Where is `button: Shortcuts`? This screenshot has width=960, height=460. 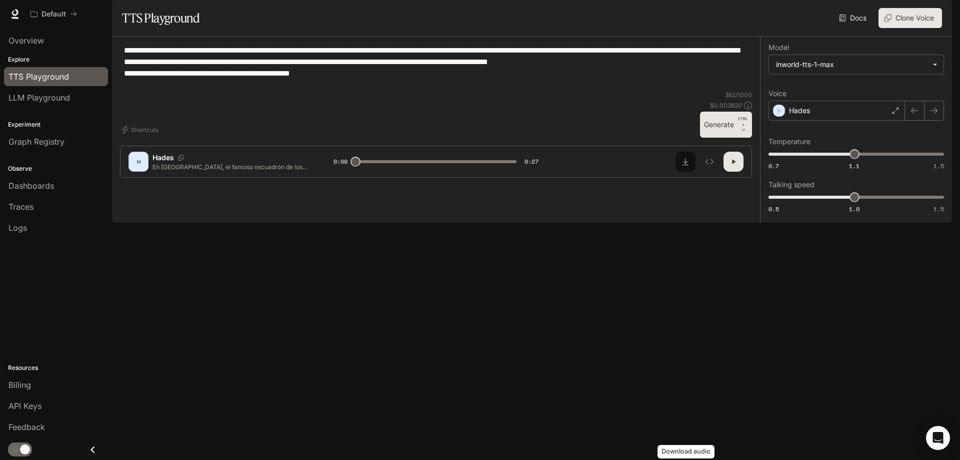 button: Shortcuts is located at coordinates (141, 130).